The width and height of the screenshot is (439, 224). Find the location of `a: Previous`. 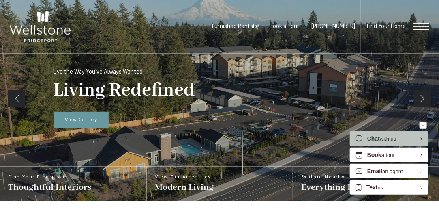

a: Previous is located at coordinates (17, 99).